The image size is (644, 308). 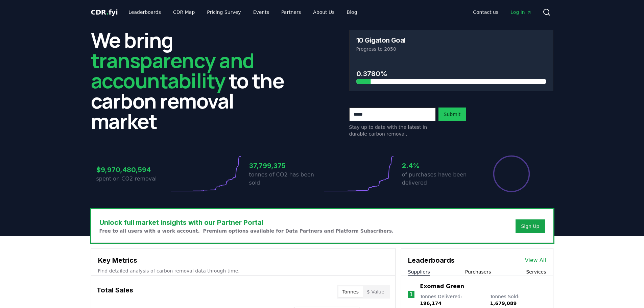 I want to click on h3: 10 Gigaton Goal, so click(x=381, y=40).